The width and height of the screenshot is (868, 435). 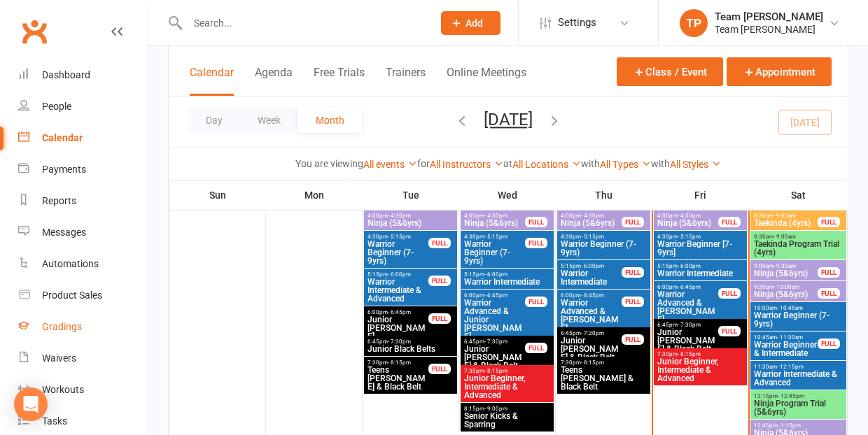 What do you see at coordinates (785, 349) in the screenshot?
I see `span: Warrior Beginner & Intermediate` at bounding box center [785, 349].